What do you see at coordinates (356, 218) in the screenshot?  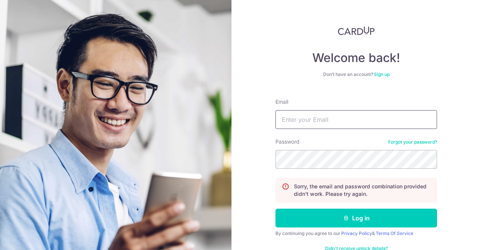 I see `button: Log in` at bounding box center [356, 218].